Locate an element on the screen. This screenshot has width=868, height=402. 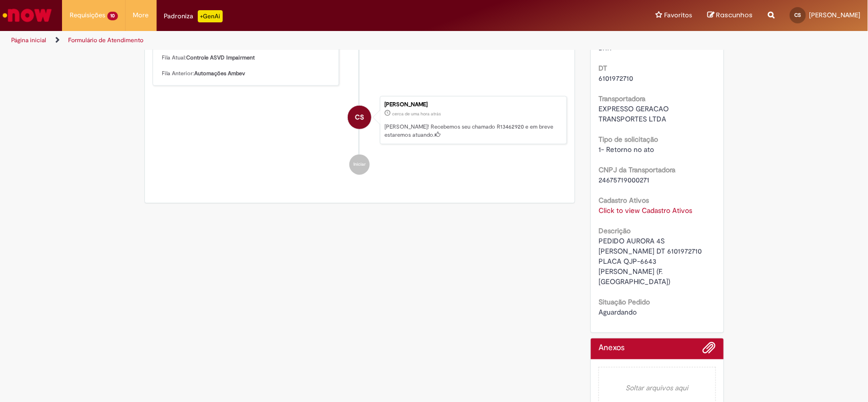
li: CARLOS SCHMIDT is located at coordinates (360, 120).